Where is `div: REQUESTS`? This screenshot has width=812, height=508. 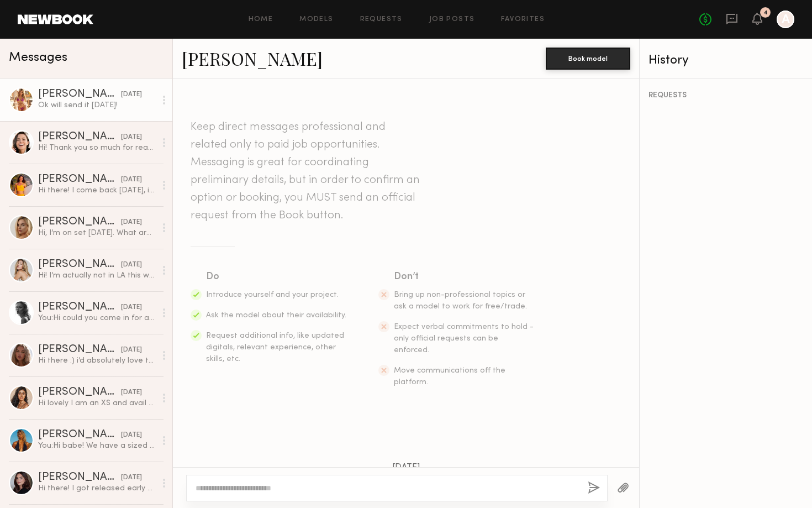 div: REQUESTS is located at coordinates (727, 95).